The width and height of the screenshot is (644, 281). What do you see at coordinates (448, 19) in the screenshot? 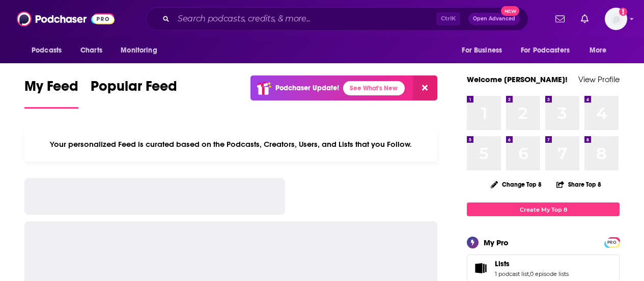
I see `span: Ctrl K` at bounding box center [448, 19].